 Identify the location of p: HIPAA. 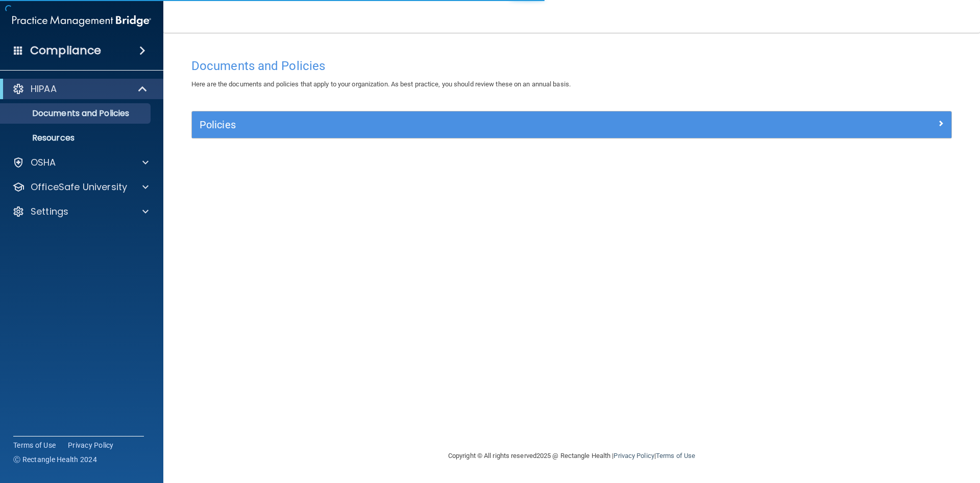
(44, 89).